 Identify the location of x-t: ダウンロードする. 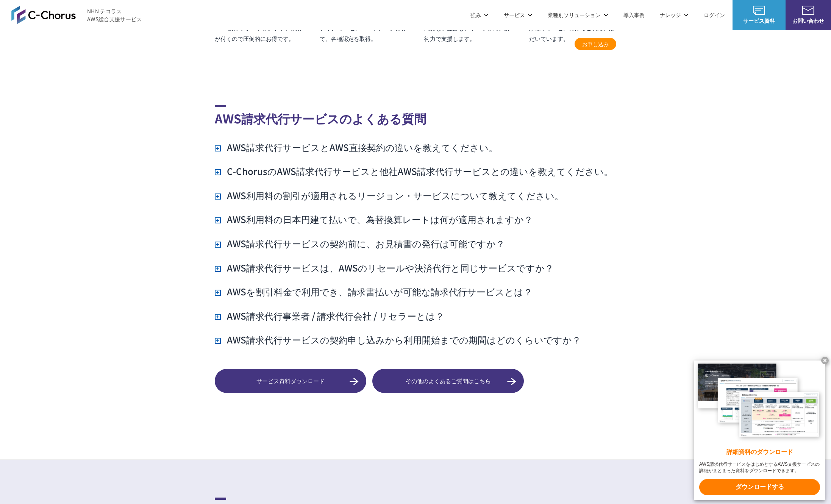
(759, 487).